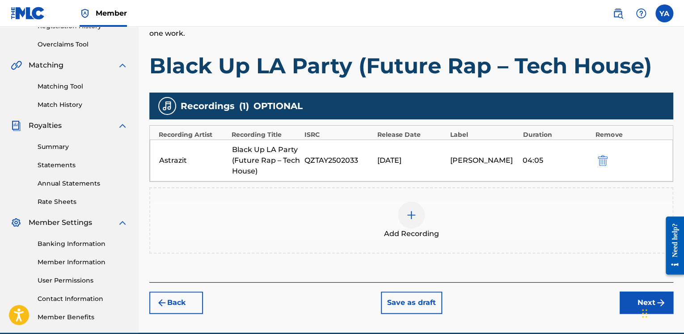  What do you see at coordinates (661, 312) in the screenshot?
I see `div: Chat Widget` at bounding box center [661, 312].